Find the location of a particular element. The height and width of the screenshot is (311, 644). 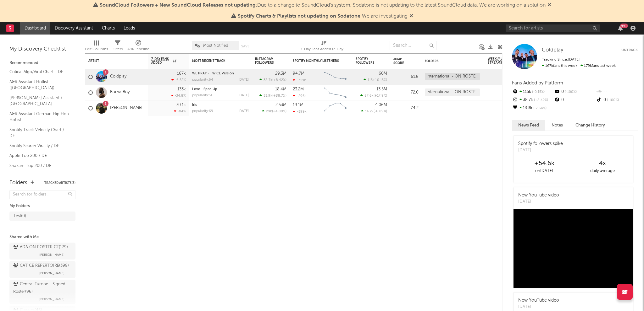

div: Test ( 0 ) is located at coordinates (20, 216).